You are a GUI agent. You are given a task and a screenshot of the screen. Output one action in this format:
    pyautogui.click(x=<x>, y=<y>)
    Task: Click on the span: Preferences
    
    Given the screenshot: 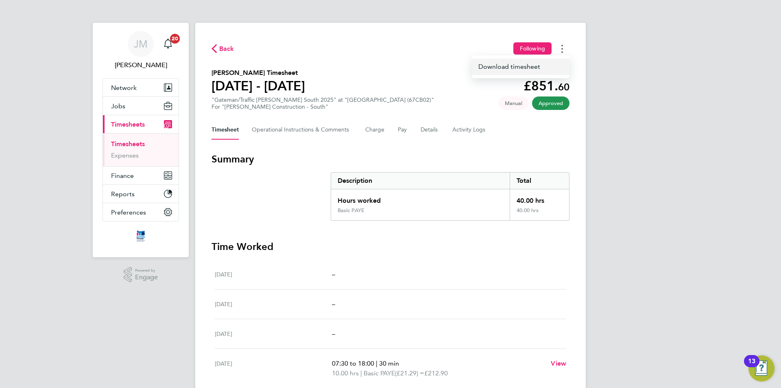 What is the action you would take?
    pyautogui.click(x=129, y=212)
    